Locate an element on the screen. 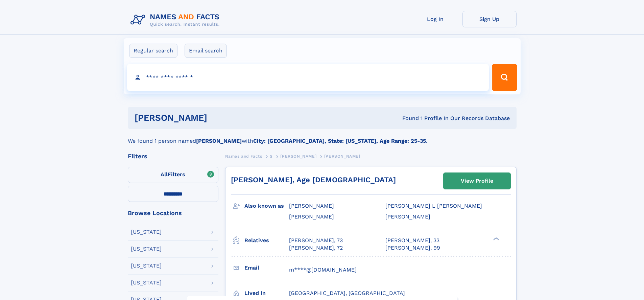 Image resolution: width=644 pixels, height=300 pixels. label: Email search is located at coordinates (206, 51).